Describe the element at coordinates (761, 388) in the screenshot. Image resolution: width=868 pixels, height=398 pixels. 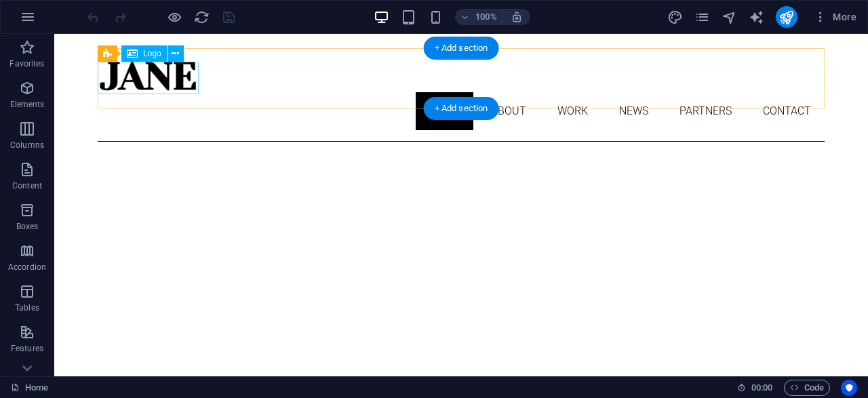
I see `span: 00 00` at that location.